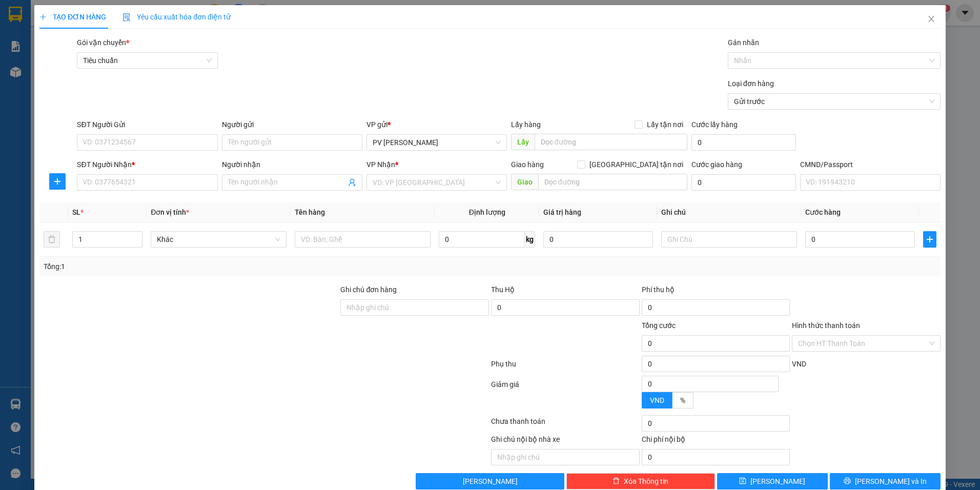 This screenshot has height=490, width=980. What do you see at coordinates (932, 19) in the screenshot?
I see `span: close` at bounding box center [932, 19].